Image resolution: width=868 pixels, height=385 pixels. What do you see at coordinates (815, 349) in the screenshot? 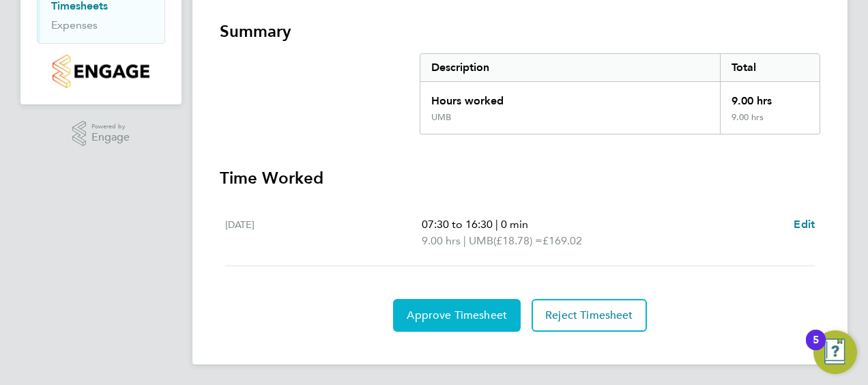
I see `div: 5` at bounding box center [815, 349].